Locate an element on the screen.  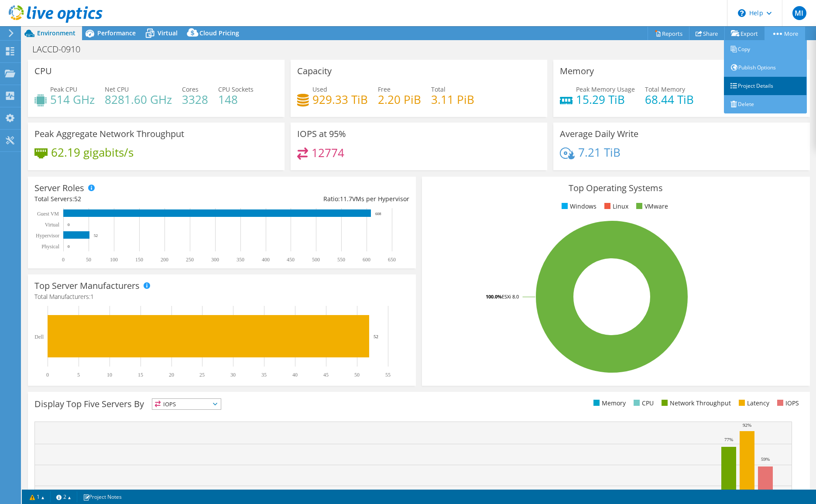
text: 30 is located at coordinates (233, 374).